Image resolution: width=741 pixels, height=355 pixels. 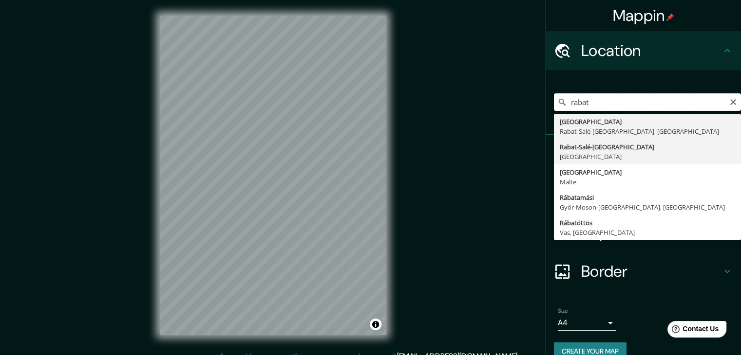 What do you see at coordinates (647, 102) in the screenshot?
I see `input: Pick your city or area` at bounding box center [647, 102].